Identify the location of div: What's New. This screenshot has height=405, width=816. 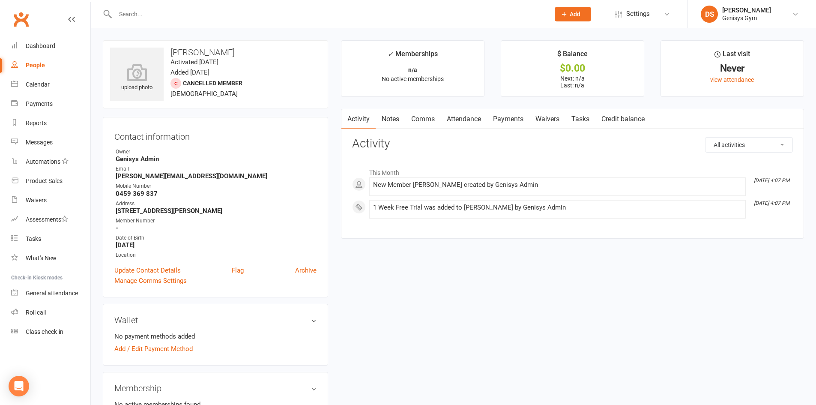
(41, 258).